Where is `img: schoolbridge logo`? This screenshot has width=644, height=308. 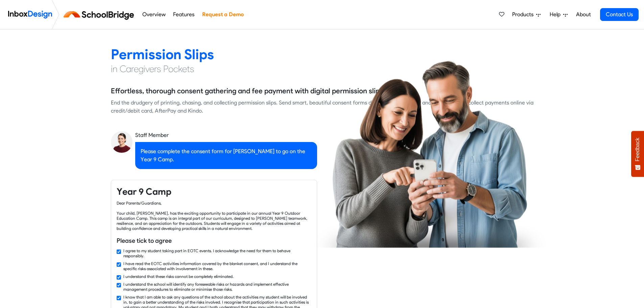
img: schoolbridge logo is located at coordinates (100, 14).